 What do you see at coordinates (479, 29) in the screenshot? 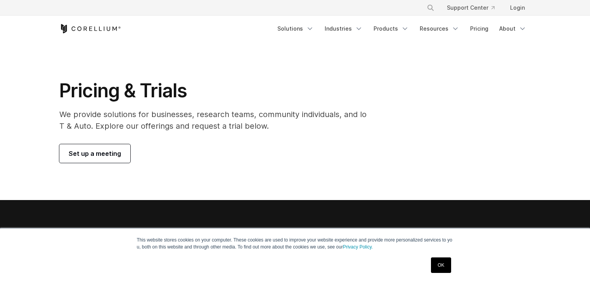
I see `a: Pricing` at bounding box center [479, 29].